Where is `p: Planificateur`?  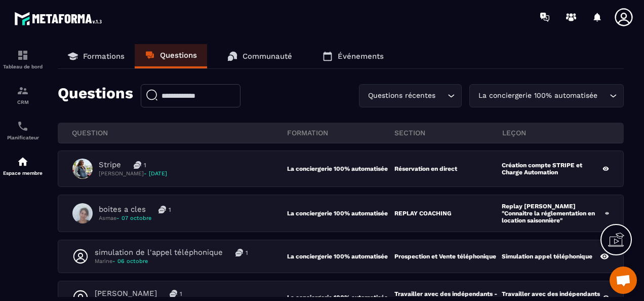 p: Planificateur is located at coordinates (23, 137).